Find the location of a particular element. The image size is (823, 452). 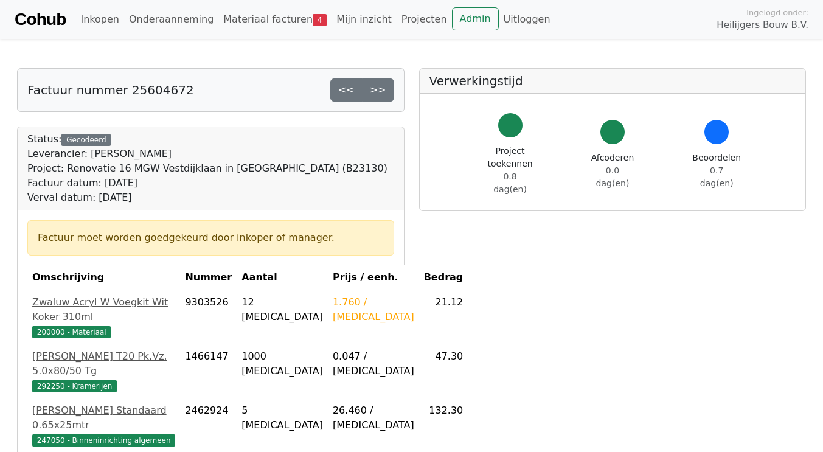

a: Onderaanneming is located at coordinates (171, 19).